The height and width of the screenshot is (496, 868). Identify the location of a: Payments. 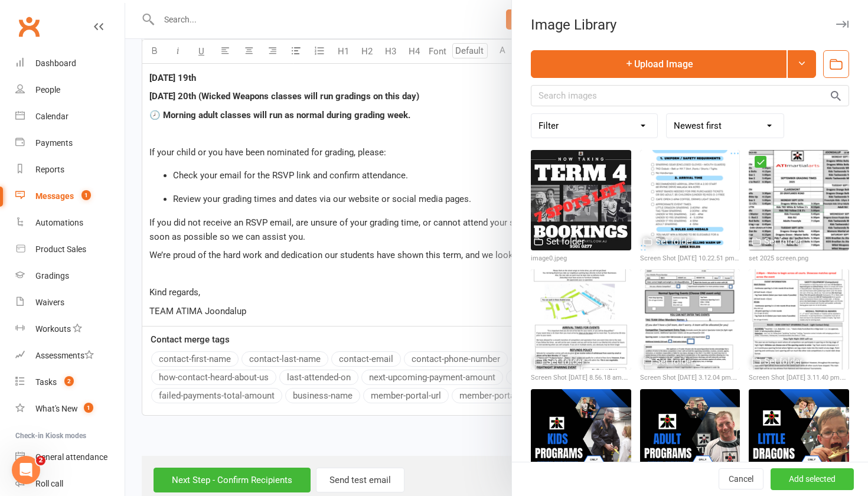
(70, 143).